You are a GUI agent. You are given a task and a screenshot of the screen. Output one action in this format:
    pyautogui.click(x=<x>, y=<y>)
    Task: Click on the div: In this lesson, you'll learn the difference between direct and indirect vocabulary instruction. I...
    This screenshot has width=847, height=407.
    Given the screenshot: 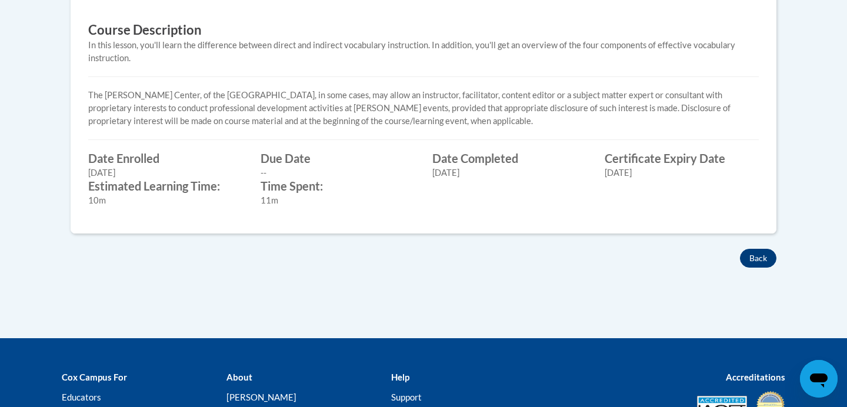 What is the action you would take?
    pyautogui.click(x=424, y=52)
    